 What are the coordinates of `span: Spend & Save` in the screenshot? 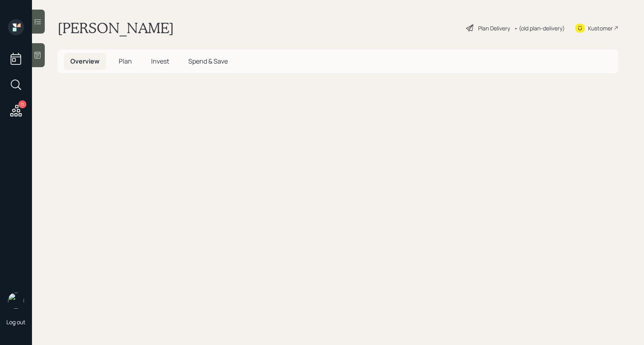 It's located at (208, 61).